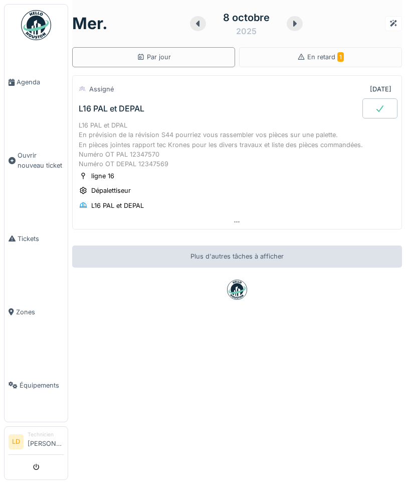 The width and height of the screenshot is (406, 484). Describe the element at coordinates (36, 312) in the screenshot. I see `a: Zones` at that location.